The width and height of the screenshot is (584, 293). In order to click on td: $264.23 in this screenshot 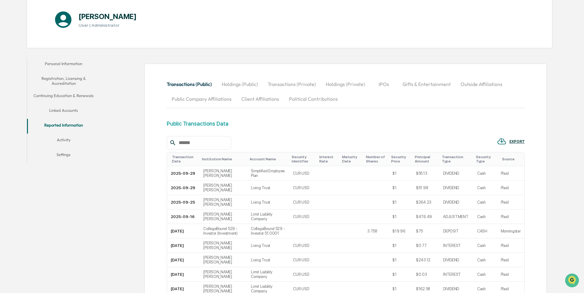, I will do `click(426, 202)`.